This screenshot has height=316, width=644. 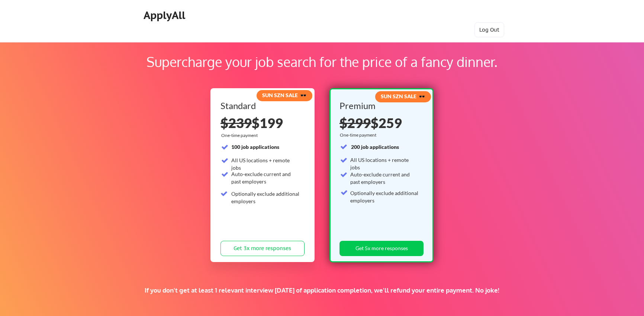 I want to click on s: $239, so click(x=236, y=123).